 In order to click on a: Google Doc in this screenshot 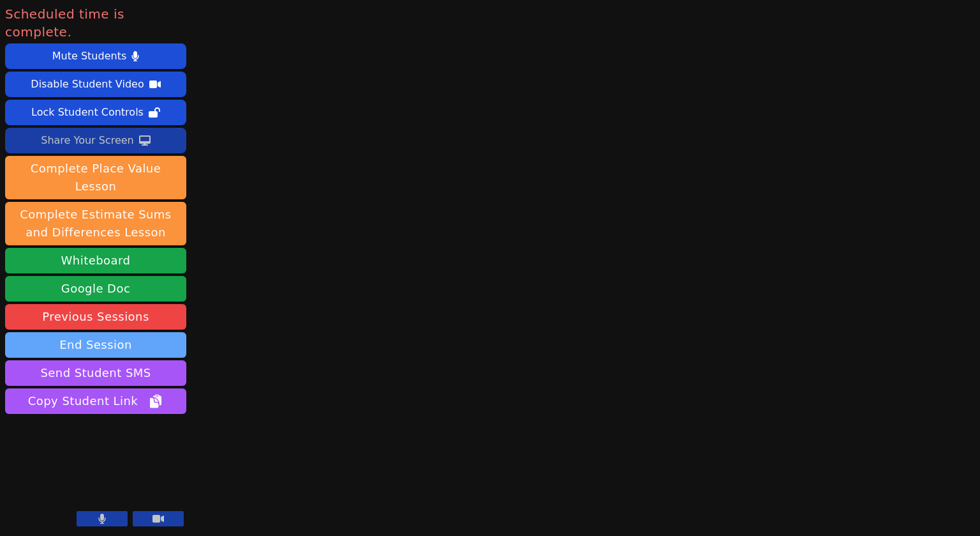, I will do `click(96, 288)`.